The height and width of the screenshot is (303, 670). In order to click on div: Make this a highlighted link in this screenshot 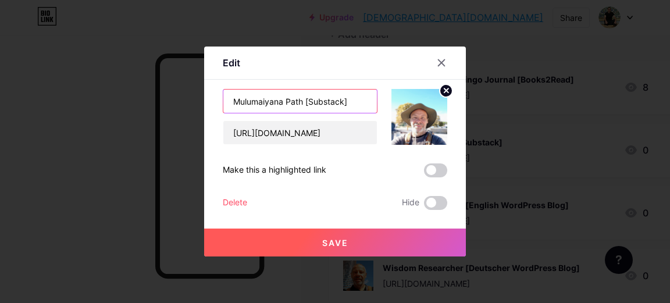, I will do `click(275, 170)`.